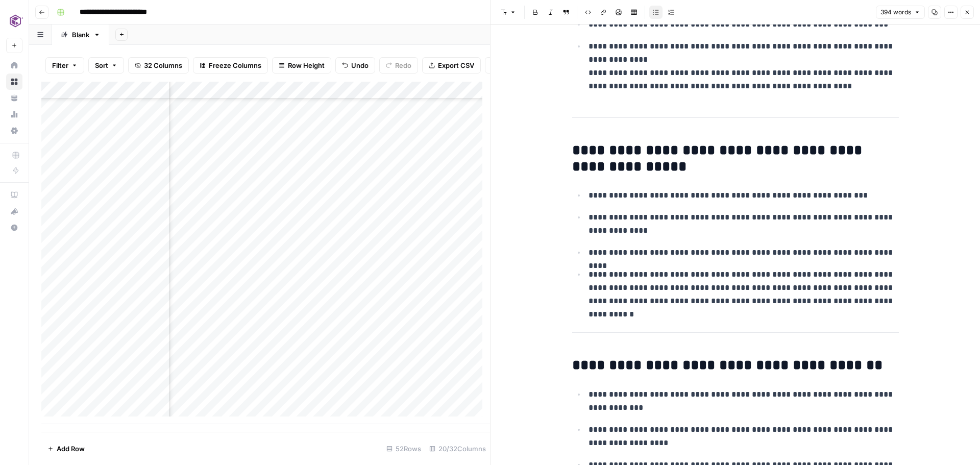 The height and width of the screenshot is (465, 980). What do you see at coordinates (306, 65) in the screenshot?
I see `span: Row Height` at bounding box center [306, 65].